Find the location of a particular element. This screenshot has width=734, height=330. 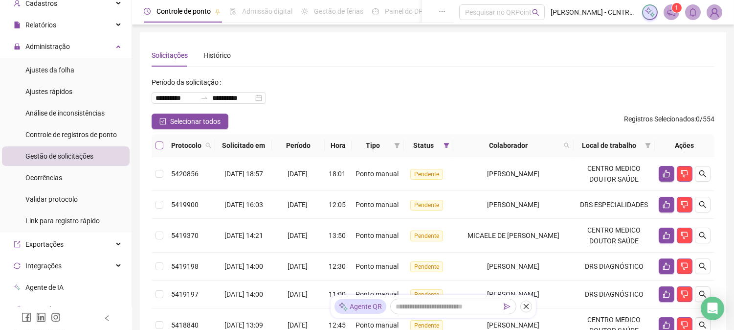

th: Hora is located at coordinates (338, 145).